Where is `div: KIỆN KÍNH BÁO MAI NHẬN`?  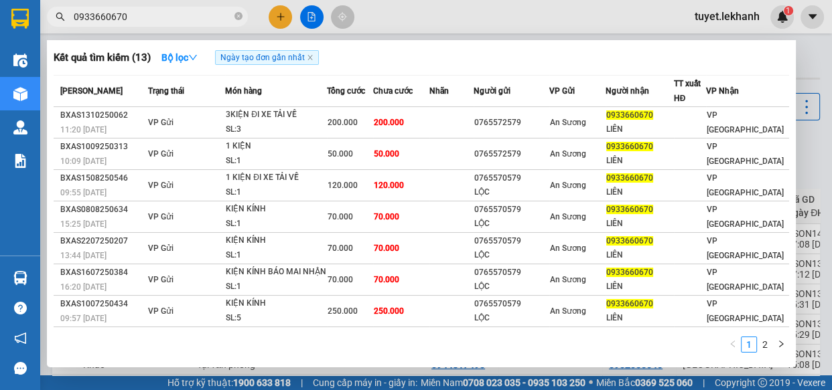
div: KIỆN KÍNH BÁO MAI NHẬN is located at coordinates (276, 273).